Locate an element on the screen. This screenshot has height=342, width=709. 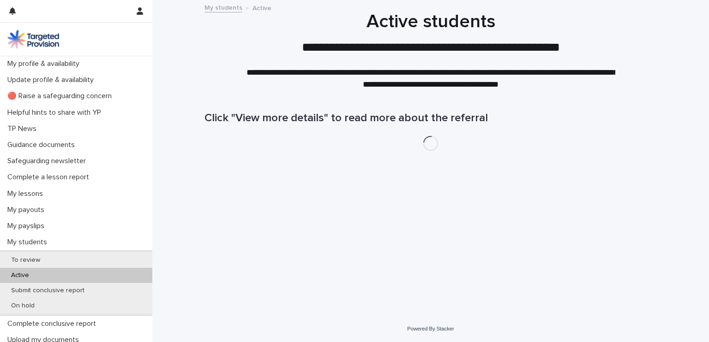
p: Complete conclusive report is located at coordinates (54, 324).